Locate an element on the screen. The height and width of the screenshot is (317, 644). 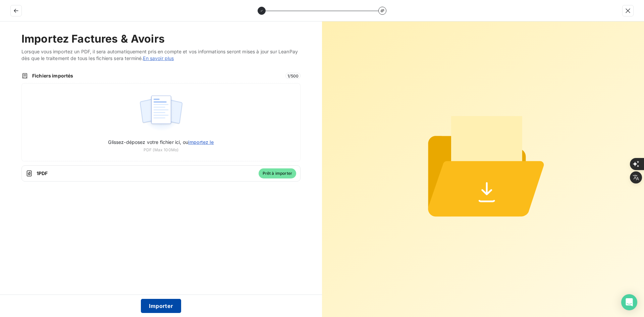
img: illustration is located at coordinates (161, 113).